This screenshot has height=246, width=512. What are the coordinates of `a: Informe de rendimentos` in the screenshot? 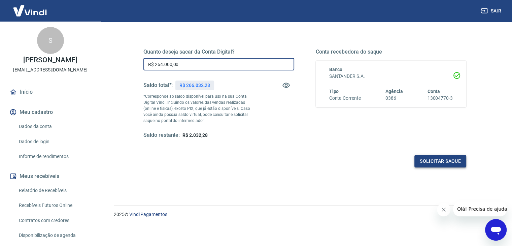 It's located at (54, 156).